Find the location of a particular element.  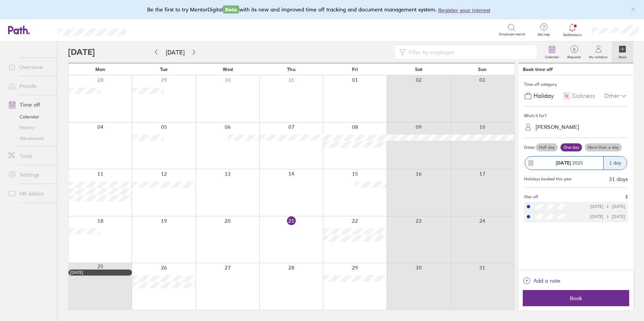

span: Notifications is located at coordinates (572, 35).